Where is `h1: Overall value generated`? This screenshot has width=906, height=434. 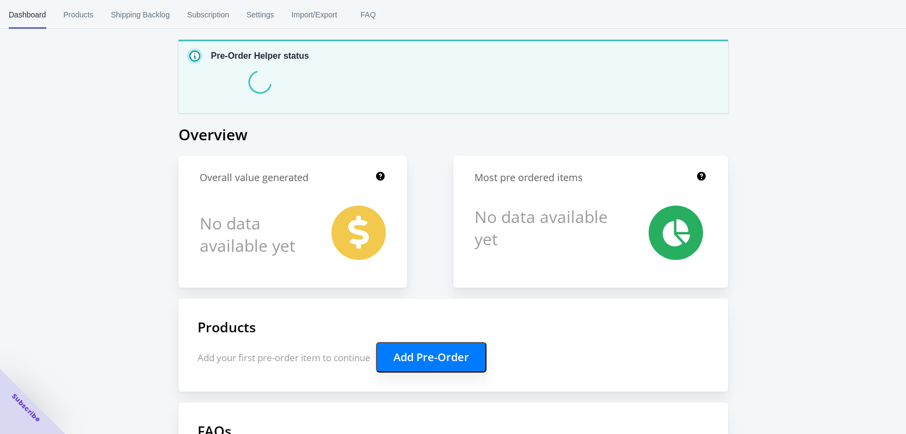 h1: Overall value generated is located at coordinates (254, 177).